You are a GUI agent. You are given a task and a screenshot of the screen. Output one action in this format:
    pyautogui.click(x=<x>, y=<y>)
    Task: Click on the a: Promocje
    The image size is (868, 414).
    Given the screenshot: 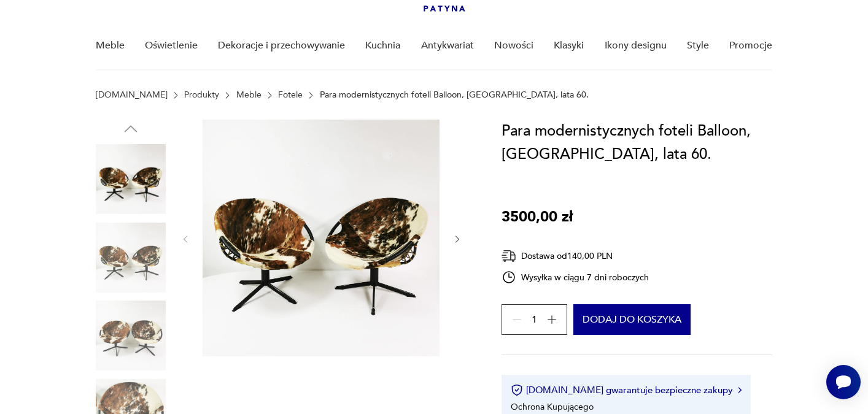 What is the action you would take?
    pyautogui.click(x=751, y=45)
    